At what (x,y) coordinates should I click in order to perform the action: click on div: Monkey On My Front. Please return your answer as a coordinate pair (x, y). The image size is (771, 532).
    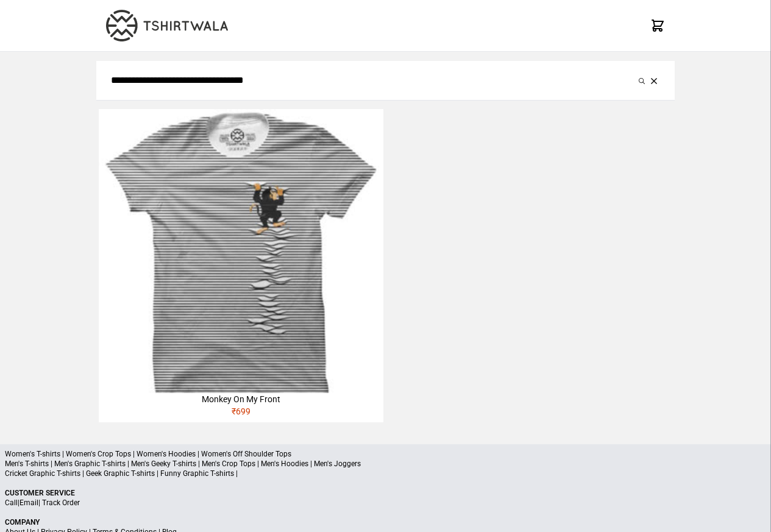
    Looking at the image, I should click on (240, 399).